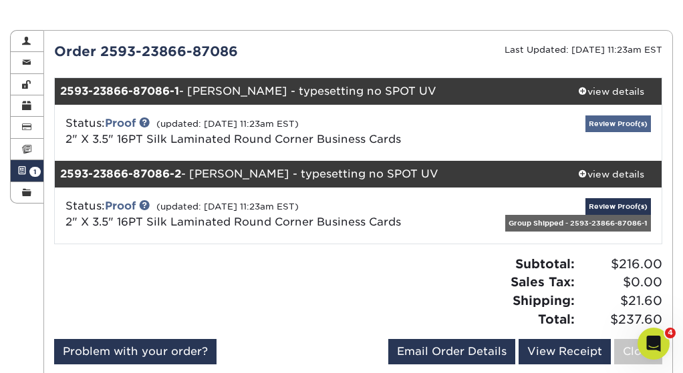 Image resolution: width=683 pixels, height=373 pixels. What do you see at coordinates (620, 301) in the screenshot?
I see `span: $21.60` at bounding box center [620, 301].